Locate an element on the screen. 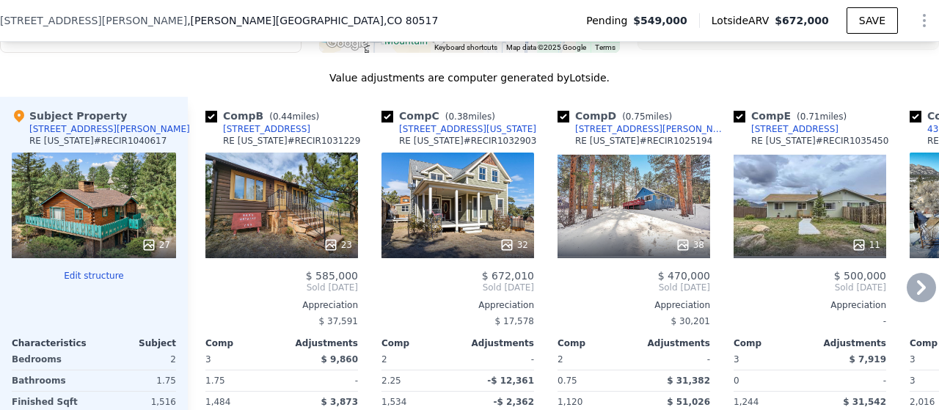 The width and height of the screenshot is (939, 410). span: 1,244 is located at coordinates (746, 402).